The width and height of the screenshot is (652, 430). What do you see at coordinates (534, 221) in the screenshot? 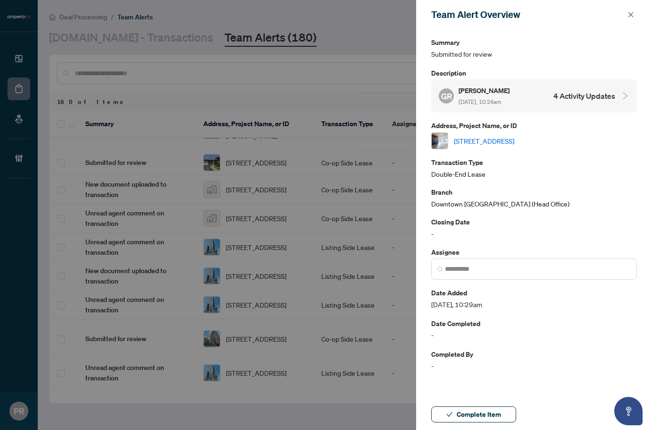
I see `p: Closing Date` at bounding box center [534, 221].